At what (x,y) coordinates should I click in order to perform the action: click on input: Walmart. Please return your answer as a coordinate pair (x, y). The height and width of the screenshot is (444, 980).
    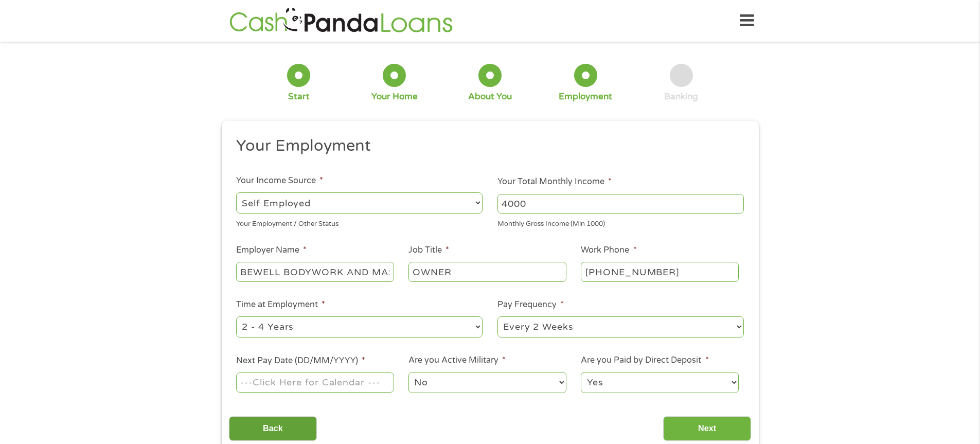
    Looking at the image, I should click on (315, 272).